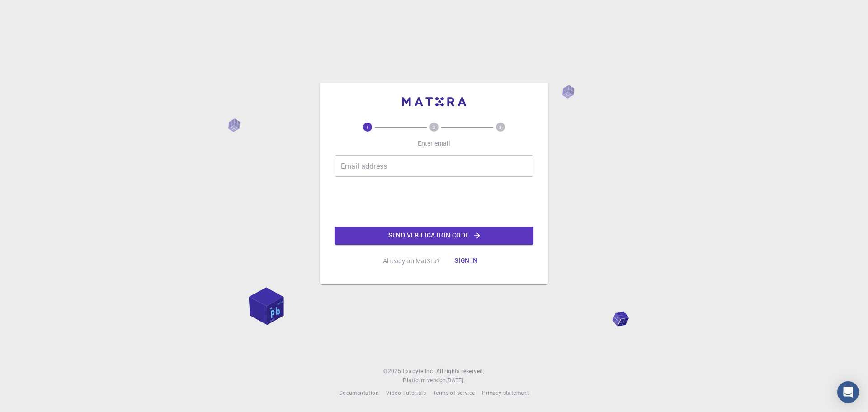 The image size is (868, 412). Describe the element at coordinates (466, 261) in the screenshot. I see `button: Sign in` at that location.